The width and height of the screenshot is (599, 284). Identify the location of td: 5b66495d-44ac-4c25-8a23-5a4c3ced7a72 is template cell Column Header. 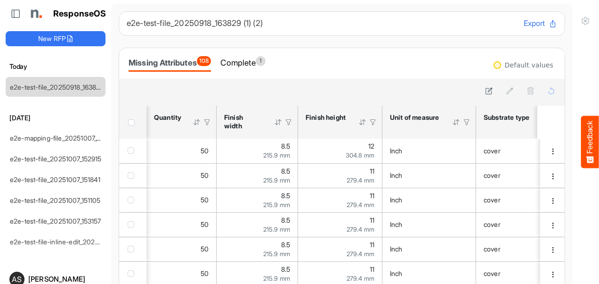
(554, 151).